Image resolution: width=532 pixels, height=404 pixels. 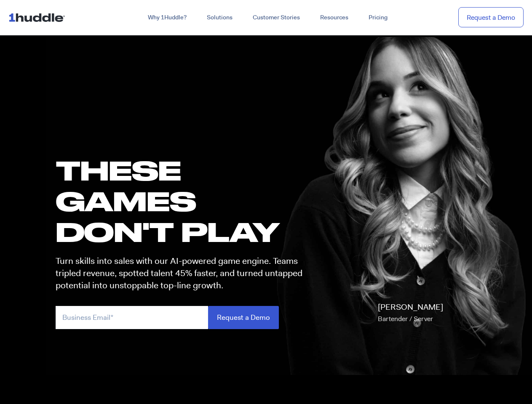 What do you see at coordinates (334, 18) in the screenshot?
I see `a: Resources` at bounding box center [334, 18].